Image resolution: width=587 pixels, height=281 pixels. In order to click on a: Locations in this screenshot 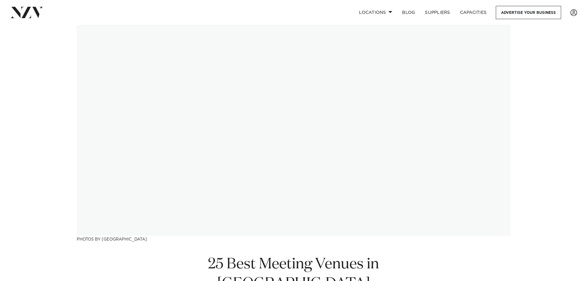, I will do `click(376, 12)`.